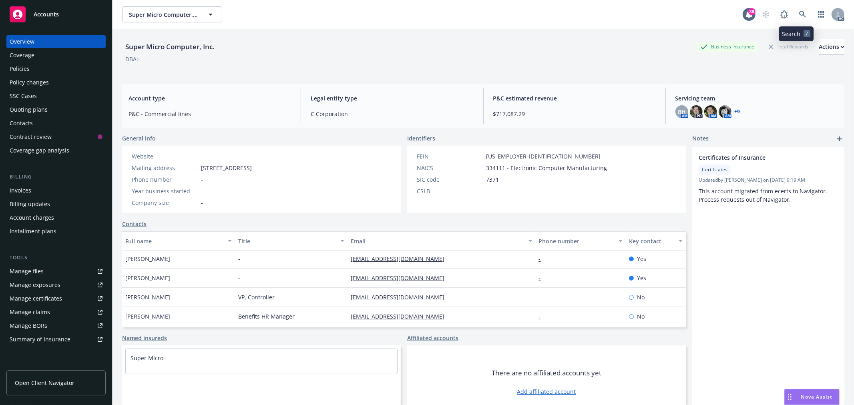  I want to click on a: Report a Bug, so click(784, 14).